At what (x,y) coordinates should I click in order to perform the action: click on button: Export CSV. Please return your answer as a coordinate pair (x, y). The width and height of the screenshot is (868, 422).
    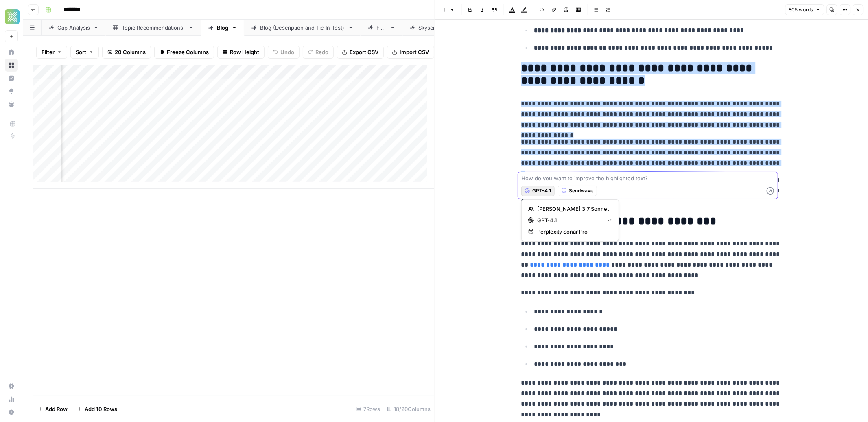
    Looking at the image, I should click on (360, 52).